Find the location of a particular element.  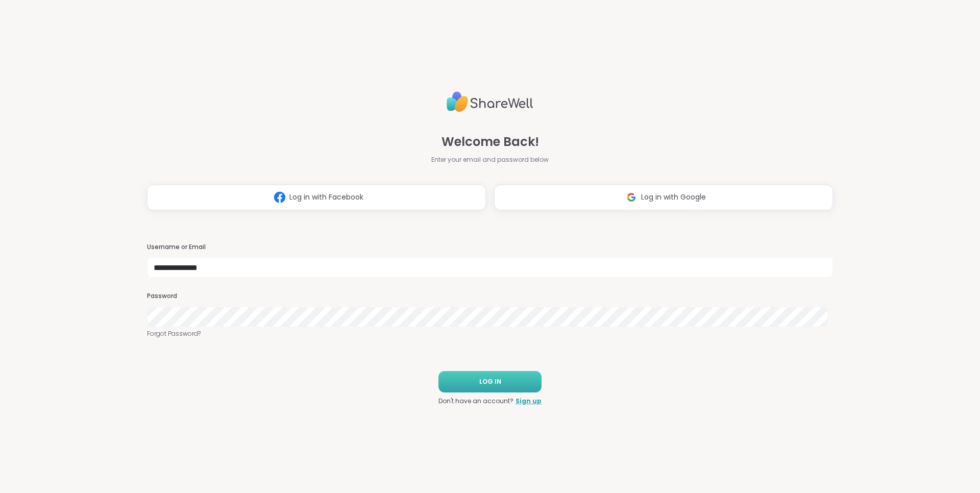

button: LOG IN is located at coordinates (490, 382).